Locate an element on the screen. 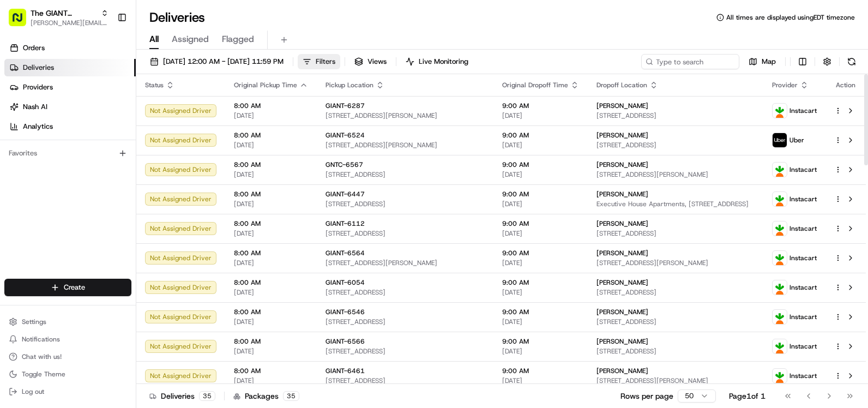  span: GIANT-6564 is located at coordinates (345, 253).